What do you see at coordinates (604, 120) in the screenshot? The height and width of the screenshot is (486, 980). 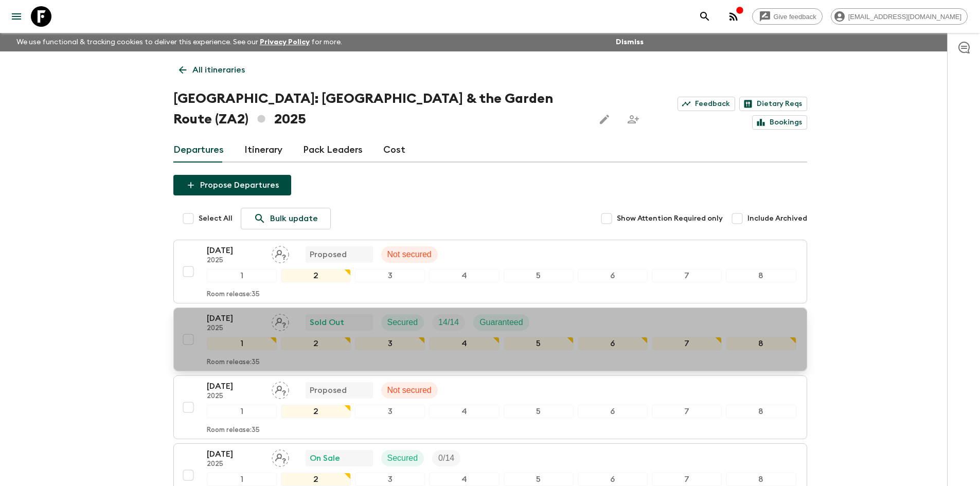 I see `button: Edit this itinerary` at bounding box center [604, 120].